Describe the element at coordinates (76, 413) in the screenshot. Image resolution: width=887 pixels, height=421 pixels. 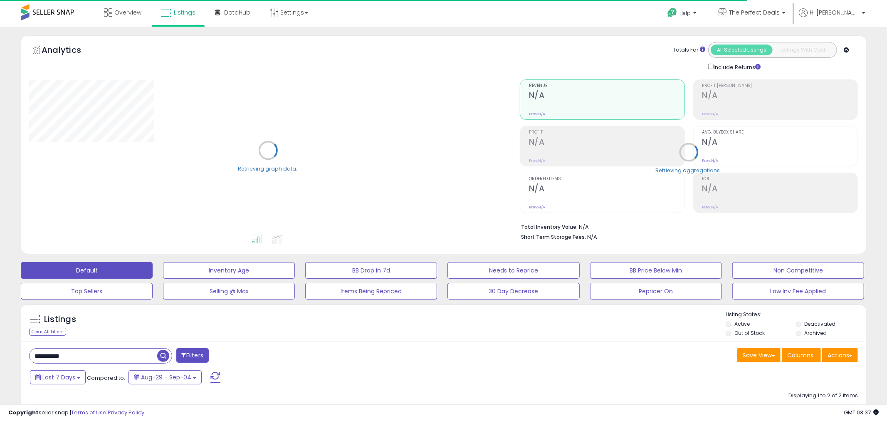
I see `div: seller snap | |` at that location.